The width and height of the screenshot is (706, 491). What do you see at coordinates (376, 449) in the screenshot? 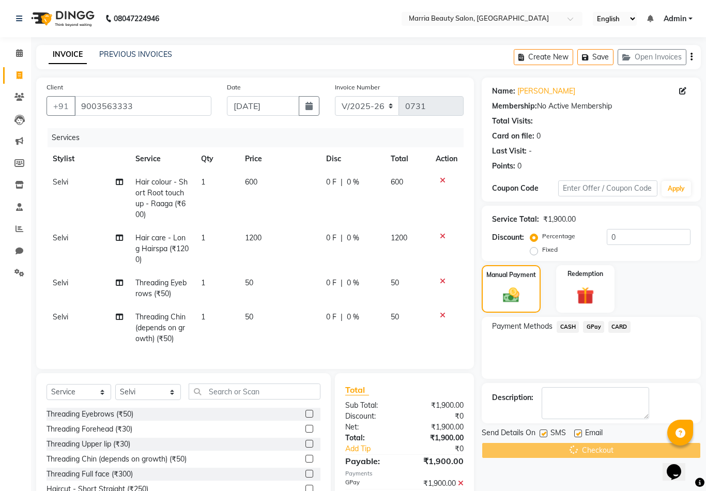
I see `a: Add Tip` at bounding box center [376, 449].